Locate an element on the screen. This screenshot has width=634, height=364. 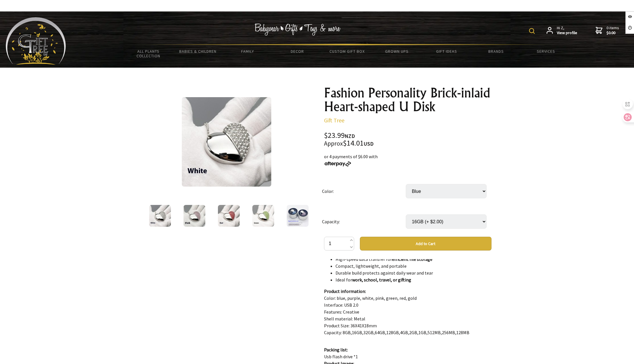
span: NZD is located at coordinates (350, 136).